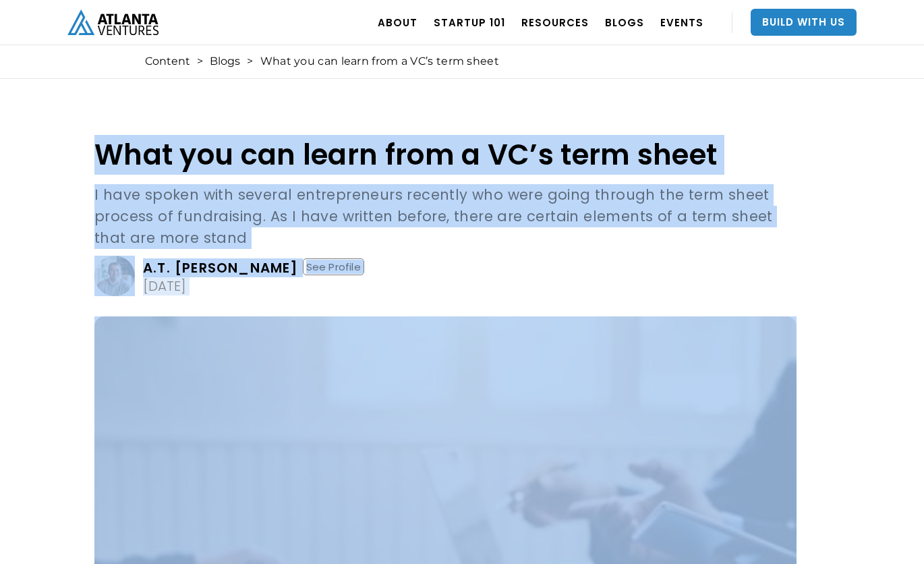  Describe the element at coordinates (445, 216) in the screenshot. I see `p: I have spoken with several entrepreneurs recently who were going through the term sheet process o...` at that location.